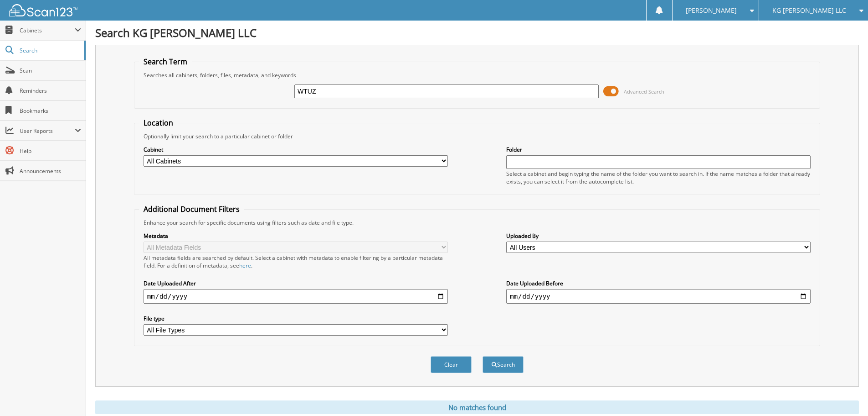 The width and height of the screenshot is (868, 416). I want to click on div: No matches found, so click(477, 407).